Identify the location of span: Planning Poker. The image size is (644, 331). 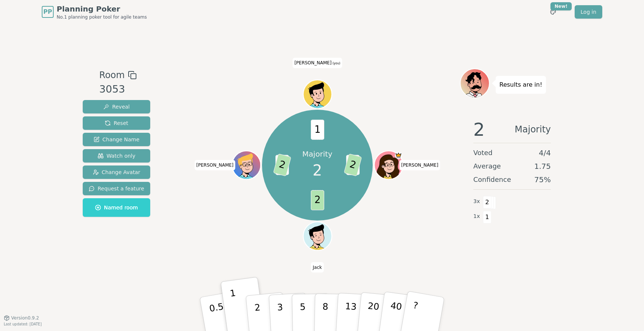
(102, 9).